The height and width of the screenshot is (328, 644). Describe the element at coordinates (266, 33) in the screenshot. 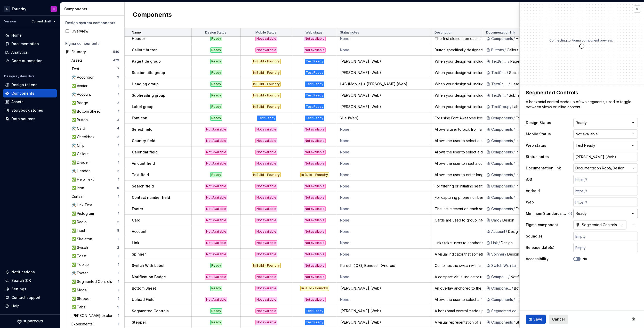

I see `p: Mobile Status` at that location.